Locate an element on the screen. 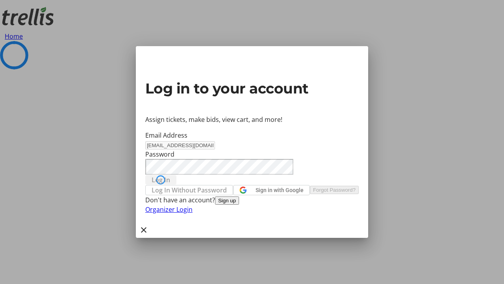 This screenshot has height=284, width=504. a: Organizer Login is located at coordinates (169, 209).